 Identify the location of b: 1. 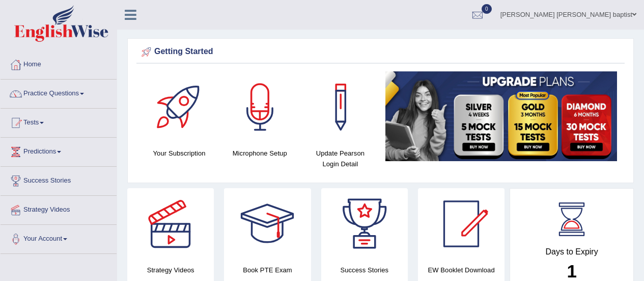
(571, 271).